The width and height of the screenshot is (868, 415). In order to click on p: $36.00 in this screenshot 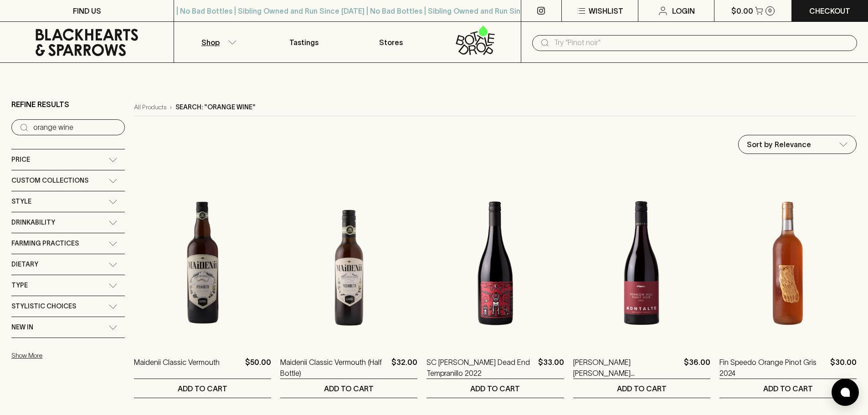, I will do `click(697, 368)`.